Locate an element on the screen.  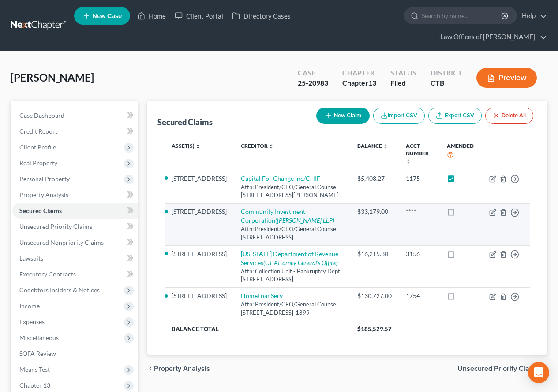
a: Balance unfold_more is located at coordinates (372, 145).